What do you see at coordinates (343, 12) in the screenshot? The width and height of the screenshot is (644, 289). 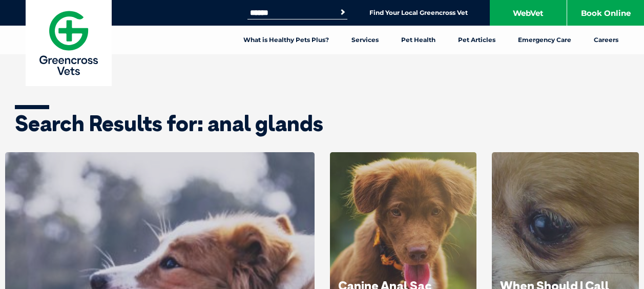 I see `button: Search` at bounding box center [343, 12].